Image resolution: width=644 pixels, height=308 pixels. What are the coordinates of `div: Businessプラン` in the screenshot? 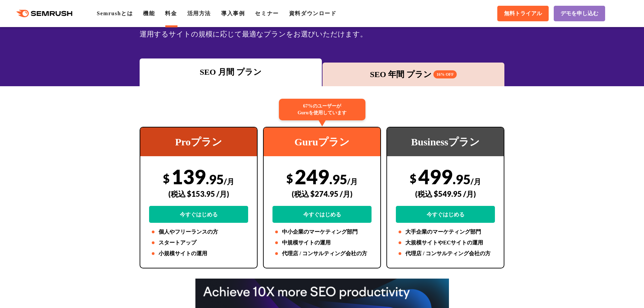 It's located at (445, 142).